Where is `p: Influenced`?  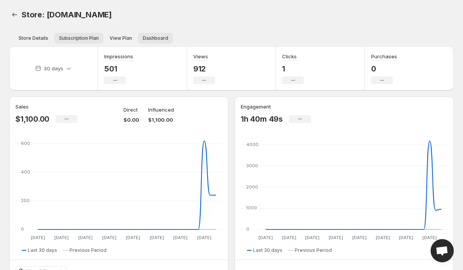 p: Influenced is located at coordinates (161, 110).